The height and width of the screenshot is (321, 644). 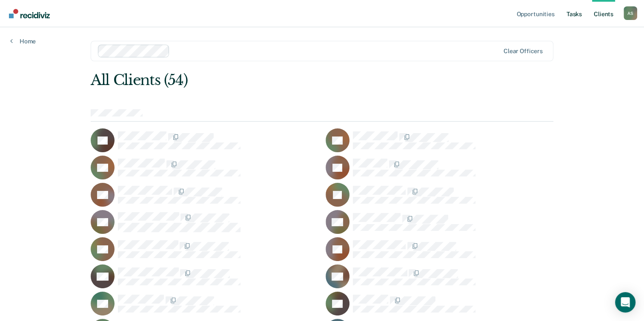 I want to click on div: Clear officers, so click(x=523, y=51).